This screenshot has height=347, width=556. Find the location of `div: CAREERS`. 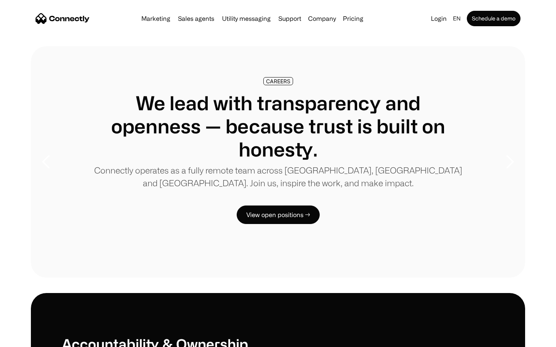

div: CAREERS is located at coordinates (278, 81).